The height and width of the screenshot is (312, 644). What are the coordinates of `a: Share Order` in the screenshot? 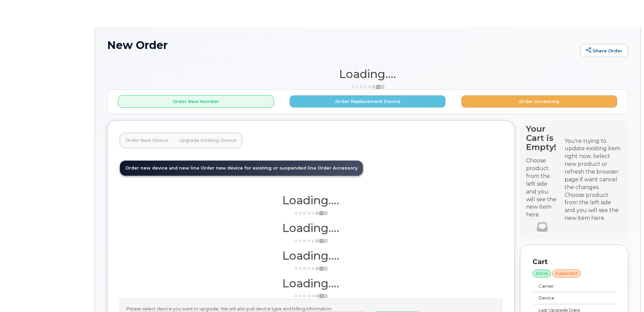 It's located at (604, 51).